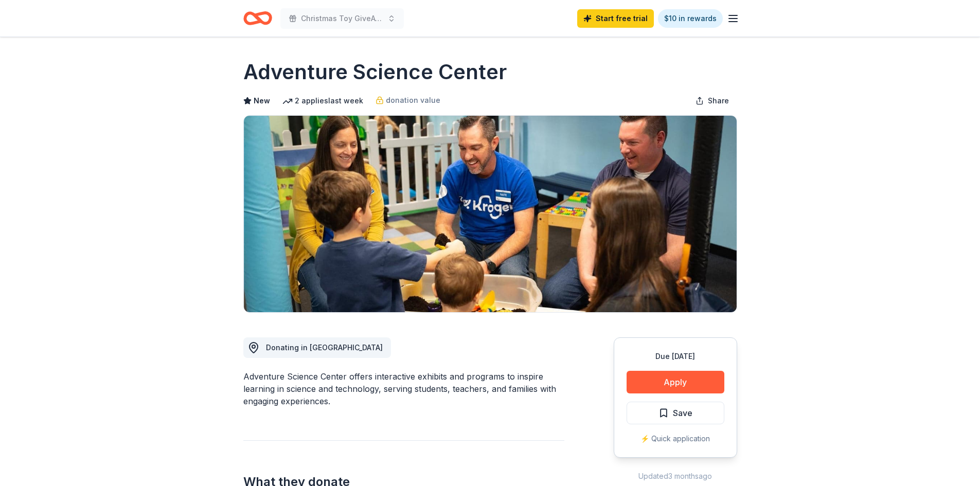 The height and width of the screenshot is (486, 980). Describe the element at coordinates (676, 413) in the screenshot. I see `button: Save` at that location.